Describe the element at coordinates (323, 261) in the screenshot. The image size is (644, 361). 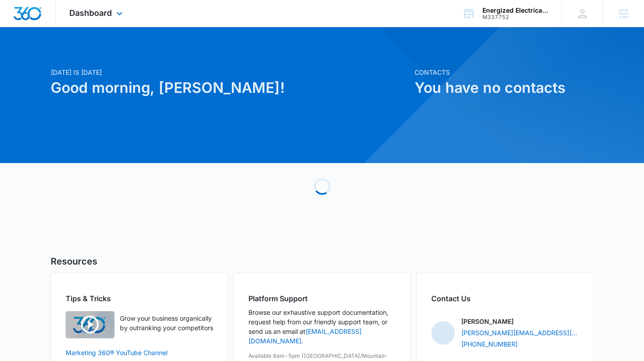
I see `h5: Resources` at that location.